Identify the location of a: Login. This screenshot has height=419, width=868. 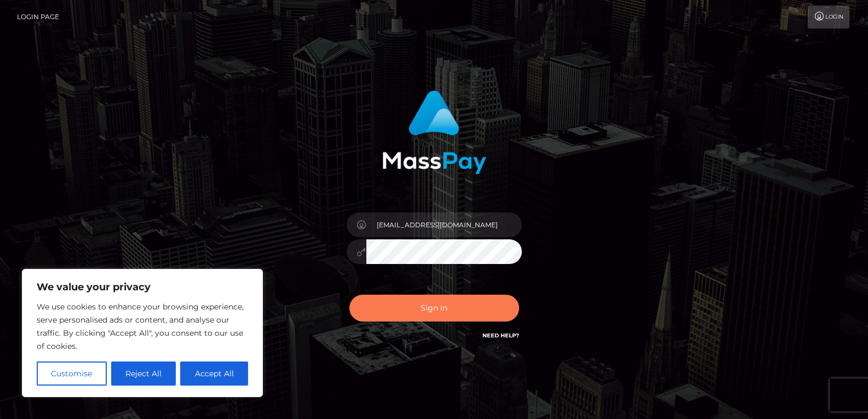
(829, 17).